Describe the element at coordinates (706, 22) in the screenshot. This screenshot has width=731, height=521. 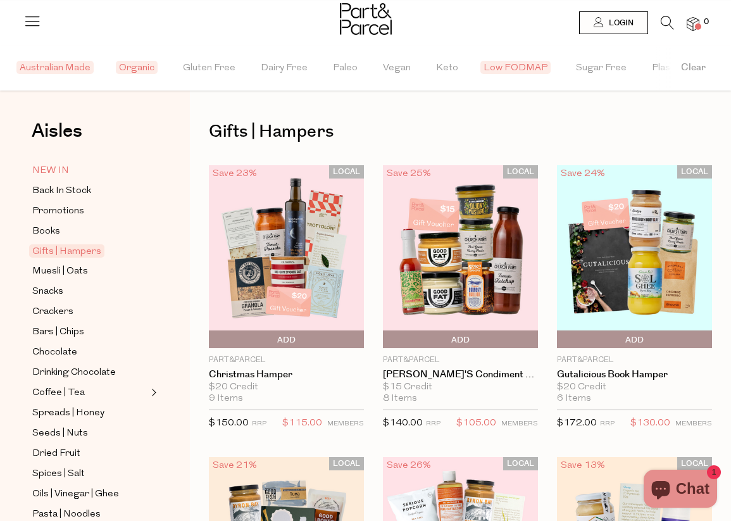
I see `span: 0` at that location.